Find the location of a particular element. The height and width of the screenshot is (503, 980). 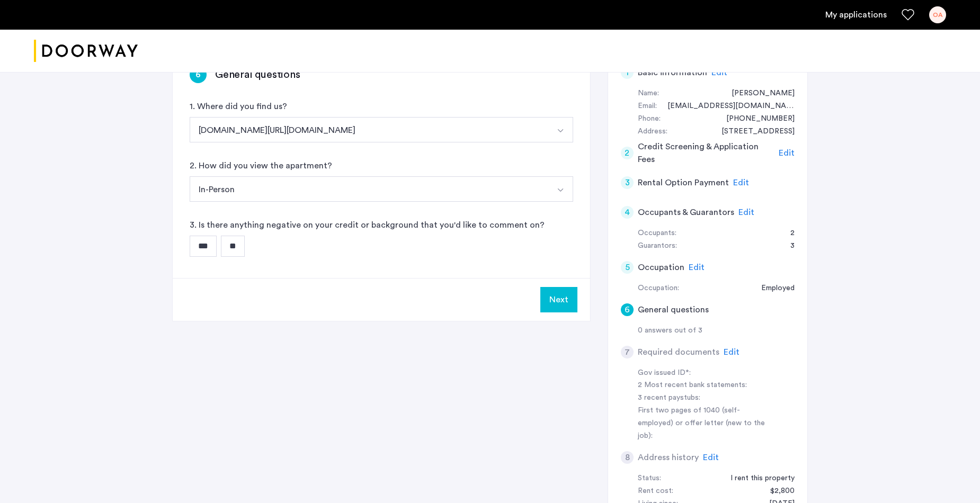

h5: Required documents is located at coordinates (679, 352).